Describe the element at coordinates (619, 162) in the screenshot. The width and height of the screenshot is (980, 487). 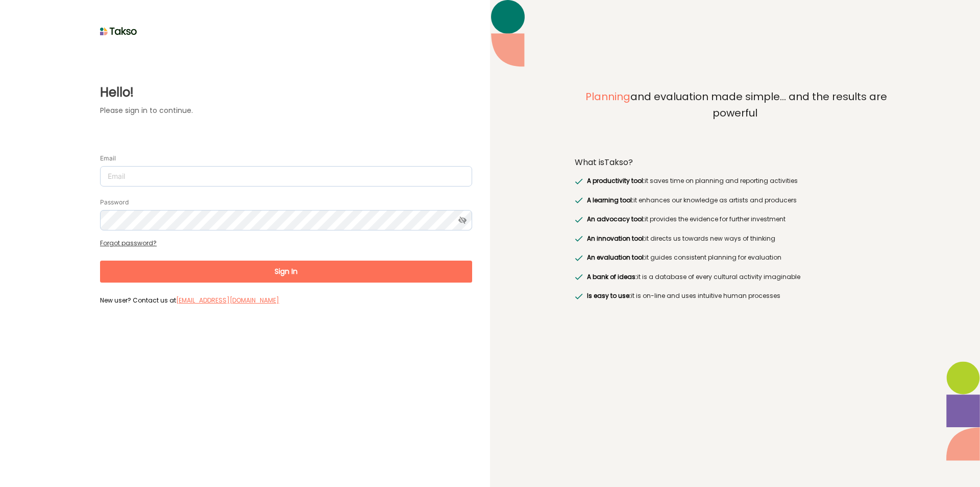
I see `span: Takso?` at that location.